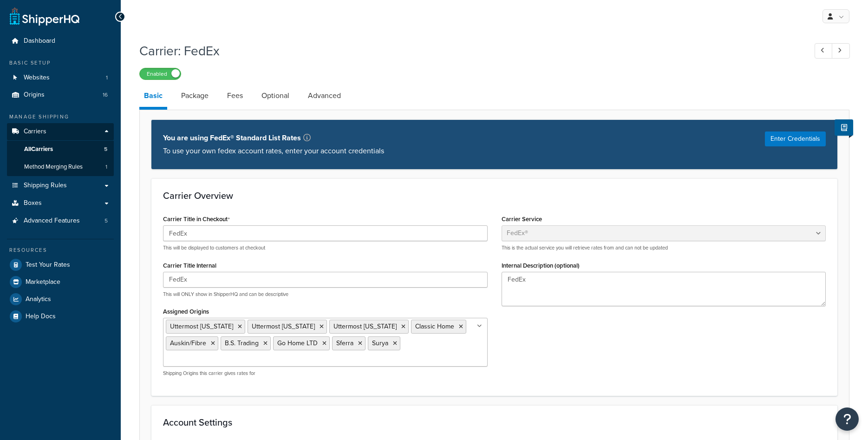 The width and height of the screenshot is (868, 440). I want to click on p: You are using FedEx® Standard List Rates, so click(274, 138).